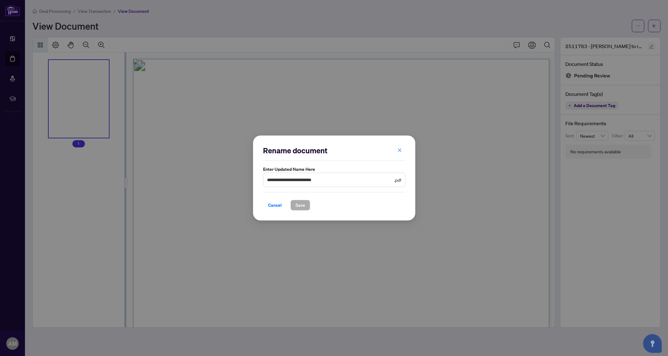 This screenshot has width=668, height=356. Describe the element at coordinates (334, 169) in the screenshot. I see `label: Enter updated name here` at that location.